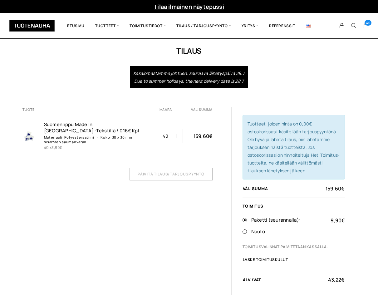  I want to click on h1: Tilaus, so click(189, 51).